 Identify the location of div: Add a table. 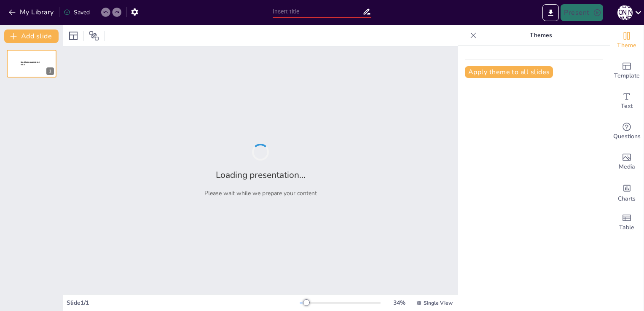
(627, 223).